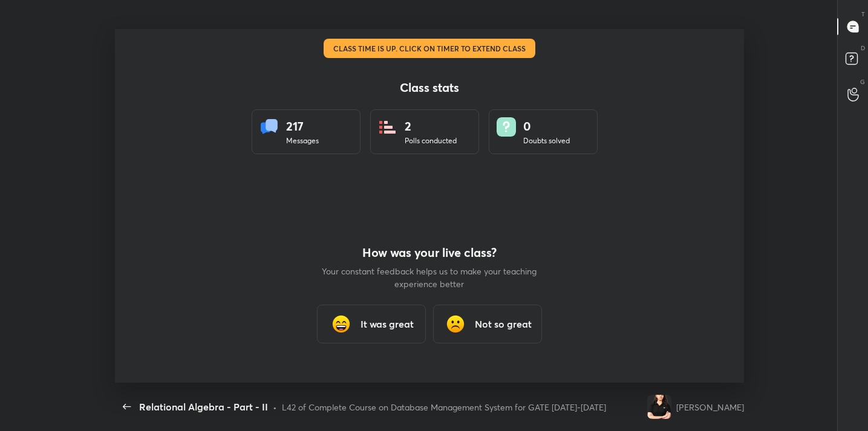 The image size is (868, 431). Describe the element at coordinates (431, 126) in the screenshot. I see `div: 2` at that location.